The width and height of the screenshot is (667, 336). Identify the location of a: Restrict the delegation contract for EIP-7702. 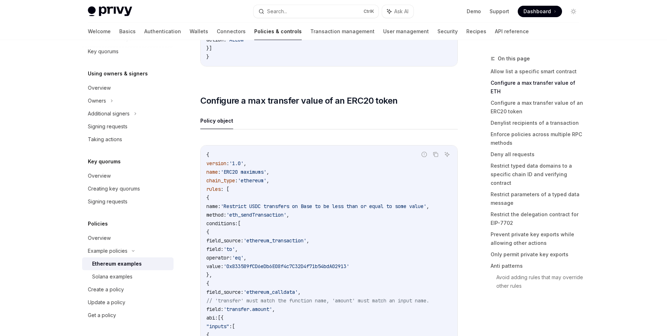
(538, 219).